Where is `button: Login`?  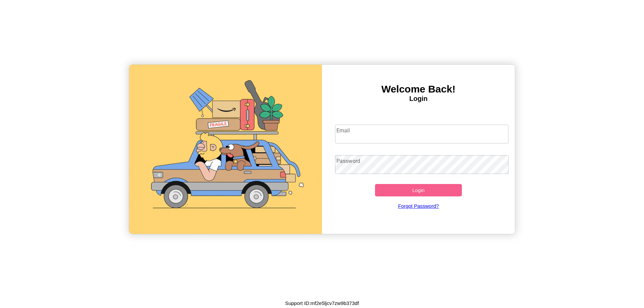
button: Login is located at coordinates (418, 190).